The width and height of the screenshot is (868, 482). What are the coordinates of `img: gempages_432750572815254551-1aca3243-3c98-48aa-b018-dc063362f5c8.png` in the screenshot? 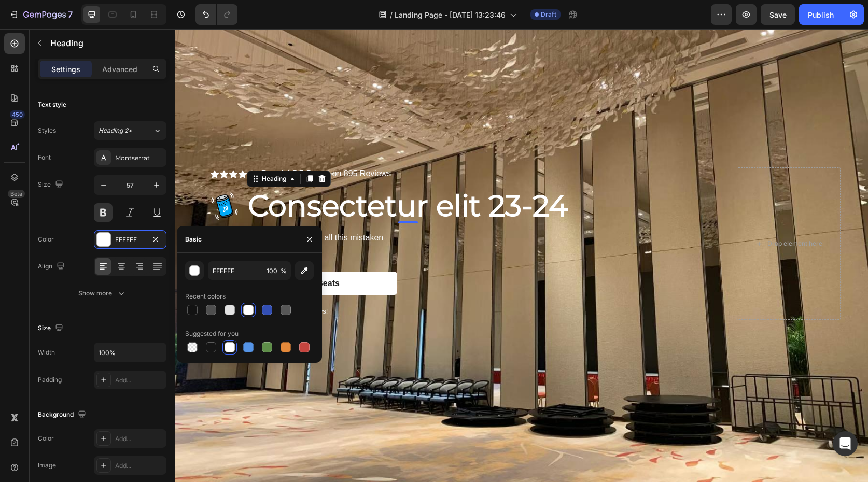 It's located at (67, 282).